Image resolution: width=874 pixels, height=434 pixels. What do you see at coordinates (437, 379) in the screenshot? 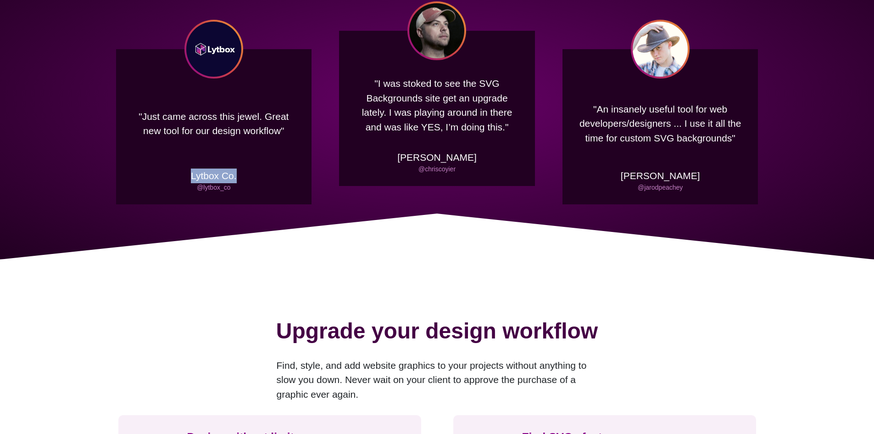
I see `p: Find, style, and add website graphics to your projects without anything to slow you down. Never w...` at bounding box center [437, 379].